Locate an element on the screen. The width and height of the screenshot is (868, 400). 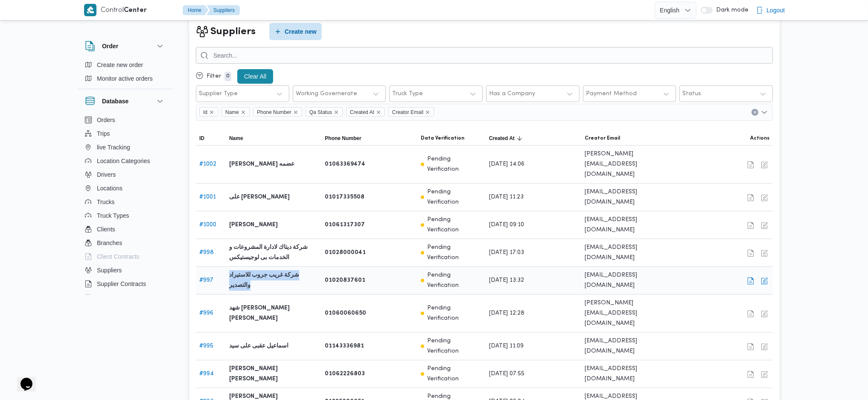
img: X8yXhbKr1z7QwAAAABJRU5ErkJggg== is located at coordinates (90, 10).